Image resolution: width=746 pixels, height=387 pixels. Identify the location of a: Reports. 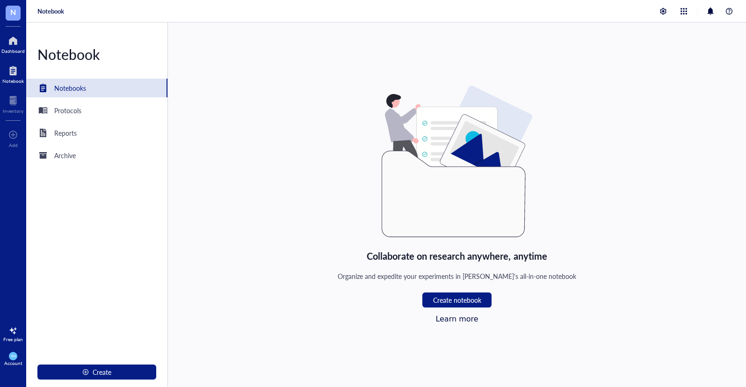
(97, 133).